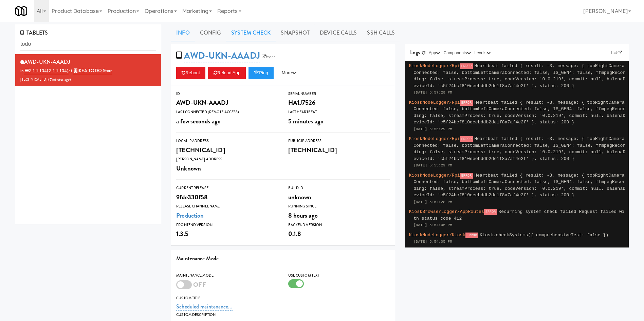 The height and width of the screenshot is (321, 644). Describe the element at coordinates (283, 315) in the screenshot. I see `div: Custom Description` at that location.